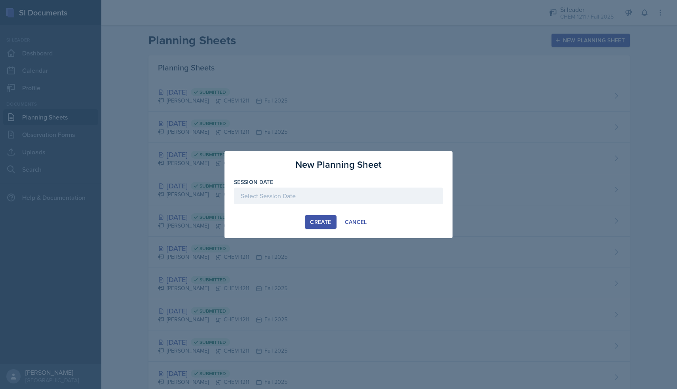 The width and height of the screenshot is (677, 389). What do you see at coordinates (320, 222) in the screenshot?
I see `button: Create` at bounding box center [320, 222].